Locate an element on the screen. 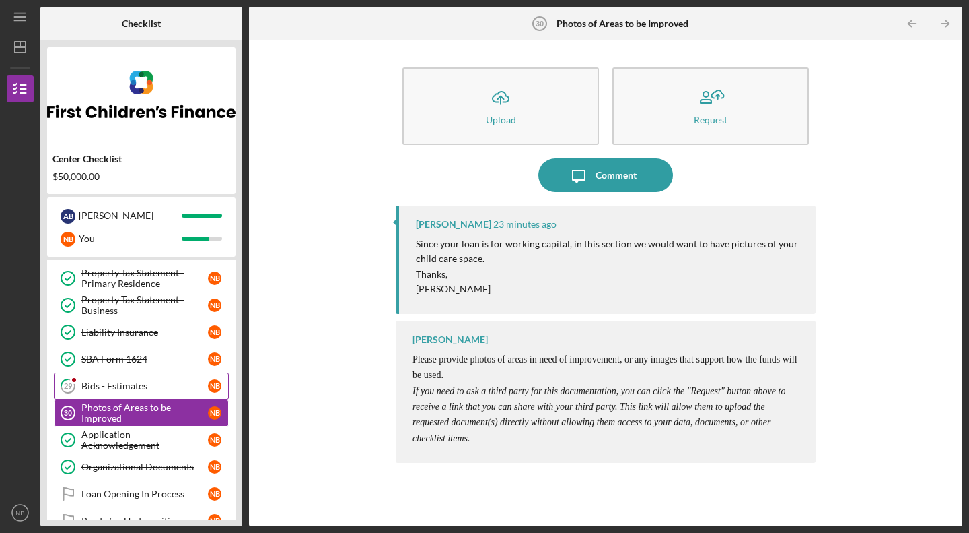 The image size is (969, 533). a: SBA Form 1624NB is located at coordinates (141, 359).